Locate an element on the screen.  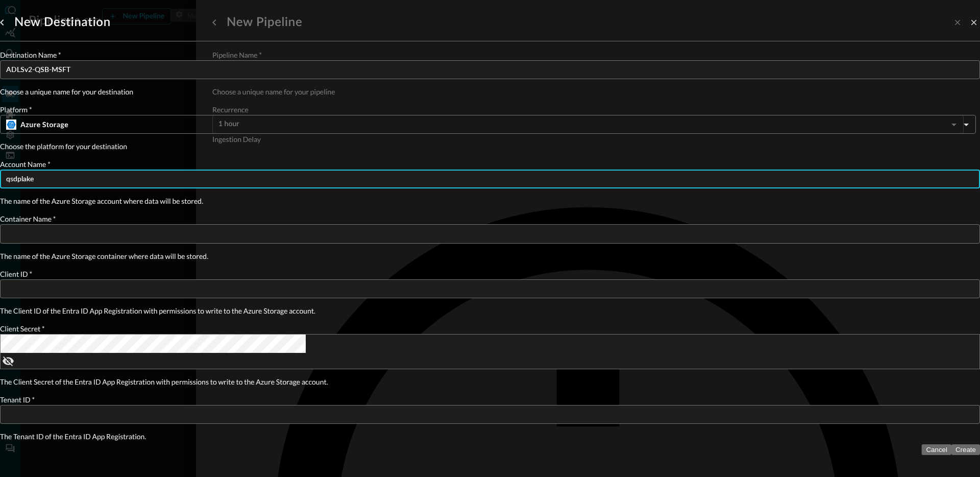
button: close-drawer is located at coordinates (974, 23).